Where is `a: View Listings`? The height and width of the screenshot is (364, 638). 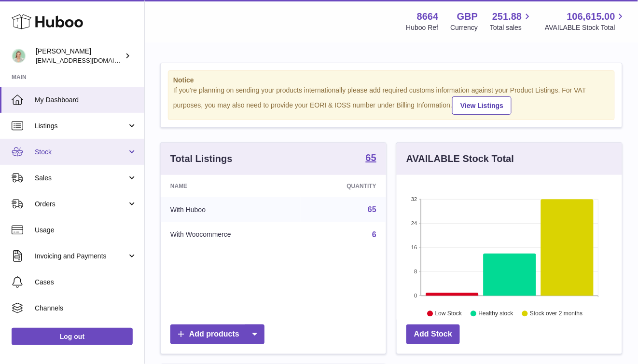
a: View Listings is located at coordinates (481, 105).